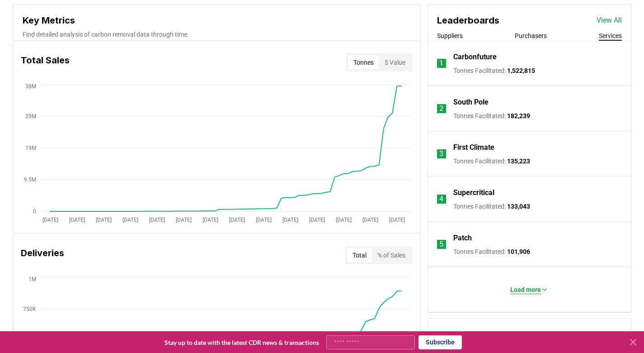 This screenshot has height=353, width=644. I want to click on tspan: 29M, so click(31, 116).